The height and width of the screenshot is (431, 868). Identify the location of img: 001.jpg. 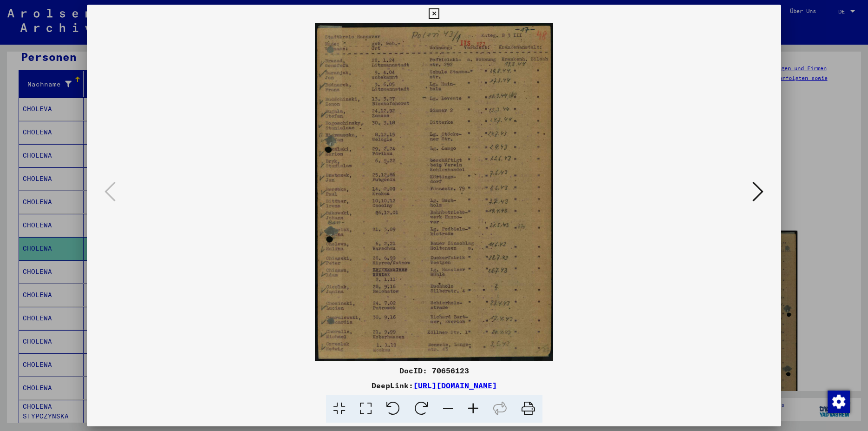
(434, 192).